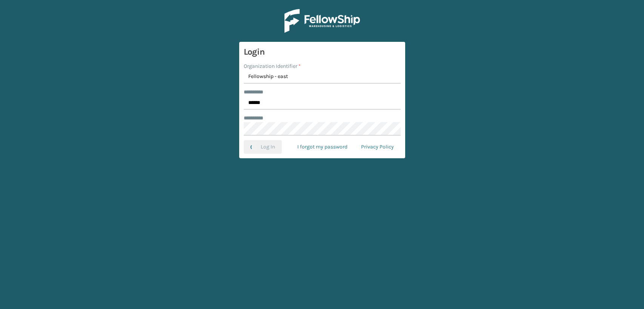 This screenshot has width=644, height=309. What do you see at coordinates (322, 147) in the screenshot?
I see `a: I forgot my password` at bounding box center [322, 147].